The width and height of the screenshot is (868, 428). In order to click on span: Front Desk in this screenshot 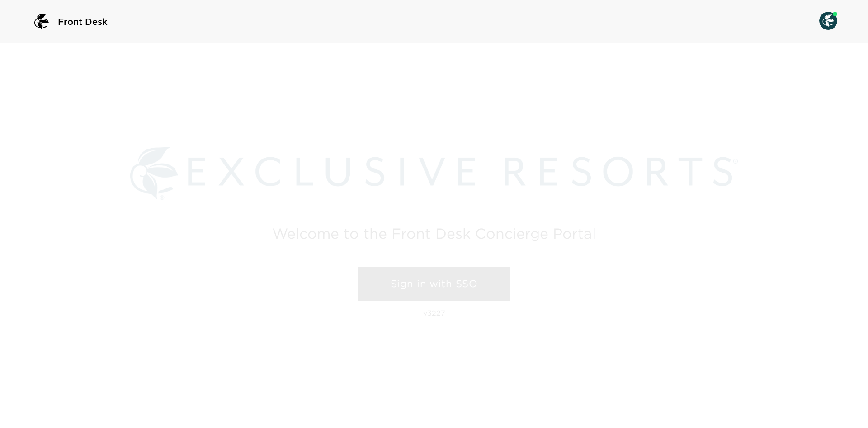, I will do `click(83, 22)`.